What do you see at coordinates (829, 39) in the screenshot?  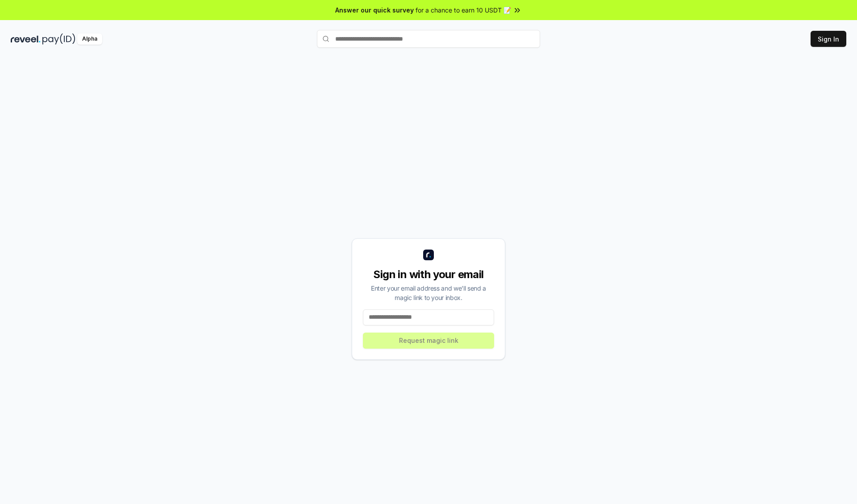 I see `button: Sign In` at bounding box center [829, 39].